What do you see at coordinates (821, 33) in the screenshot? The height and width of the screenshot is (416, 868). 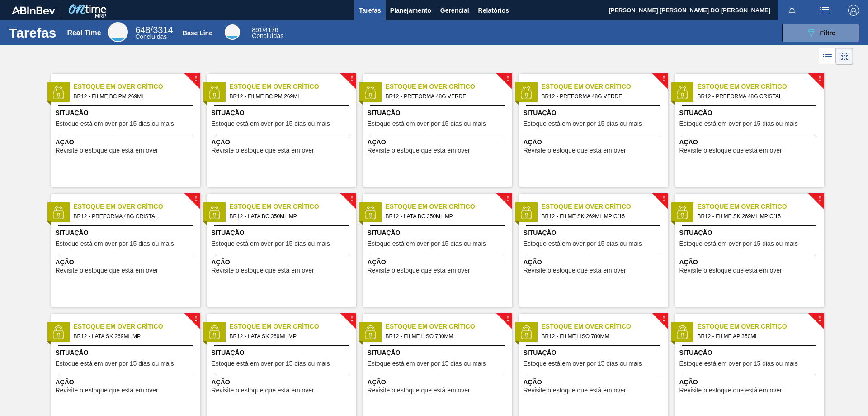 I see `button: Filtro` at bounding box center [821, 33].